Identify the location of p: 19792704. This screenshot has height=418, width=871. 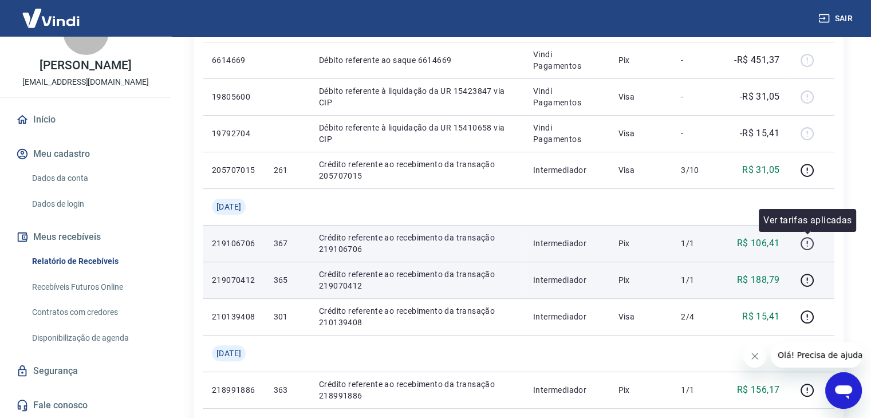
(234, 133).